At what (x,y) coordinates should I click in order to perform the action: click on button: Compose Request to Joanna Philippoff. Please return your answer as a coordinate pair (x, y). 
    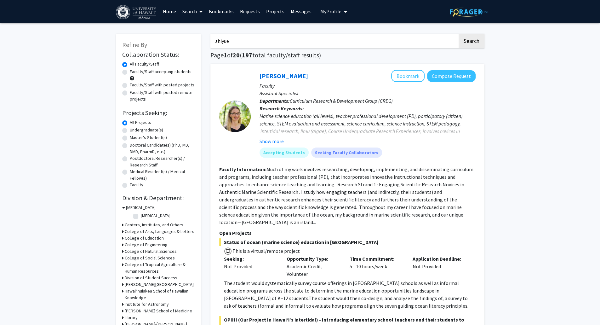
    Looking at the image, I should click on (451, 76).